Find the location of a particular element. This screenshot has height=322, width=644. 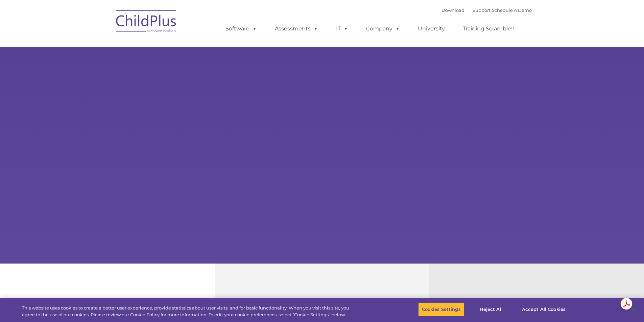

button: Reject All is located at coordinates (491, 310).